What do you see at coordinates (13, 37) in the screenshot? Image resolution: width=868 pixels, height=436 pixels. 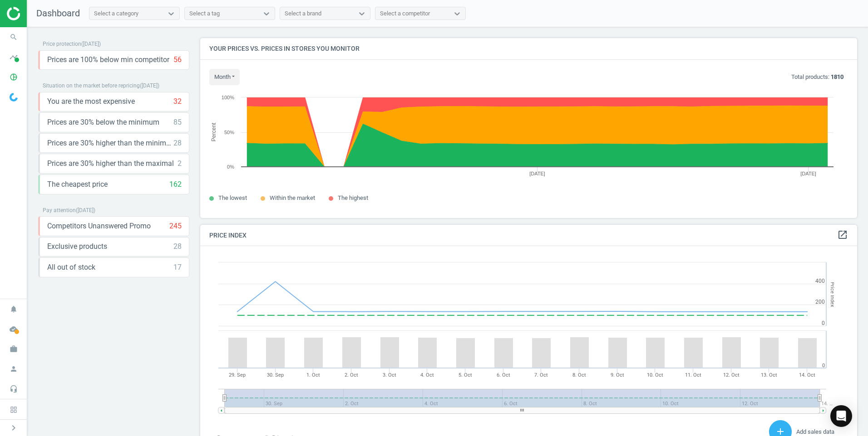 I see `i: search` at bounding box center [13, 37].